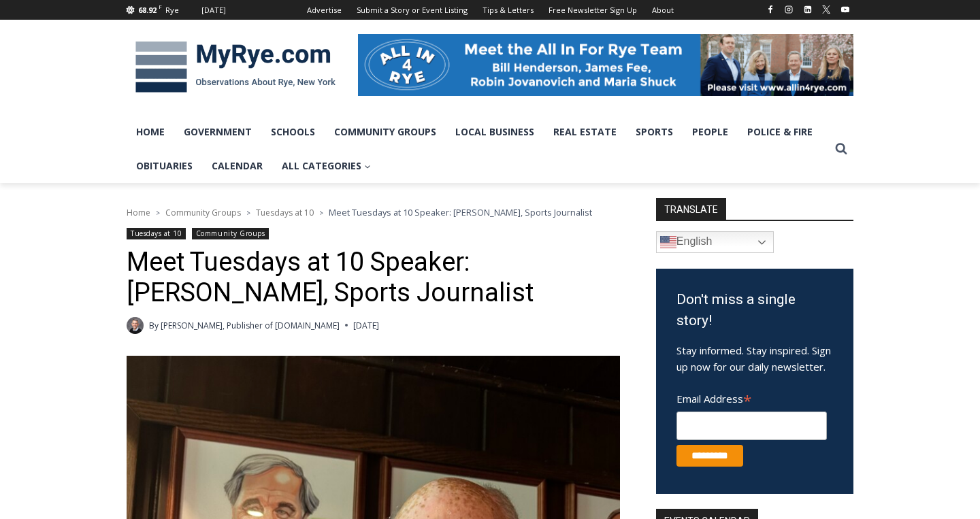  Describe the element at coordinates (826, 9) in the screenshot. I see `a: X` at that location.